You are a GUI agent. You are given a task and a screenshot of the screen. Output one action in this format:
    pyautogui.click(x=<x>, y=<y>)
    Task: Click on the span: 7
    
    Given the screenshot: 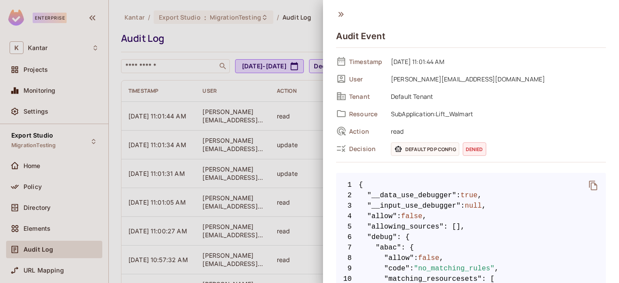 What is the action you would take?
    pyautogui.click(x=347, y=248)
    